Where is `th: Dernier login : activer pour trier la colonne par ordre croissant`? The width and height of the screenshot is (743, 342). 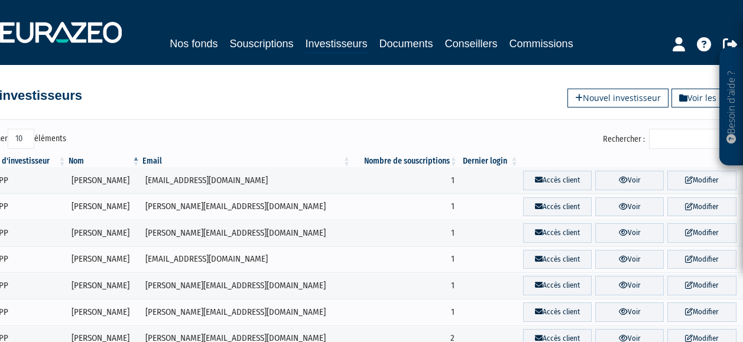 th: Dernier login : activer pour trier la colonne par ordre croissant is located at coordinates (489, 161).